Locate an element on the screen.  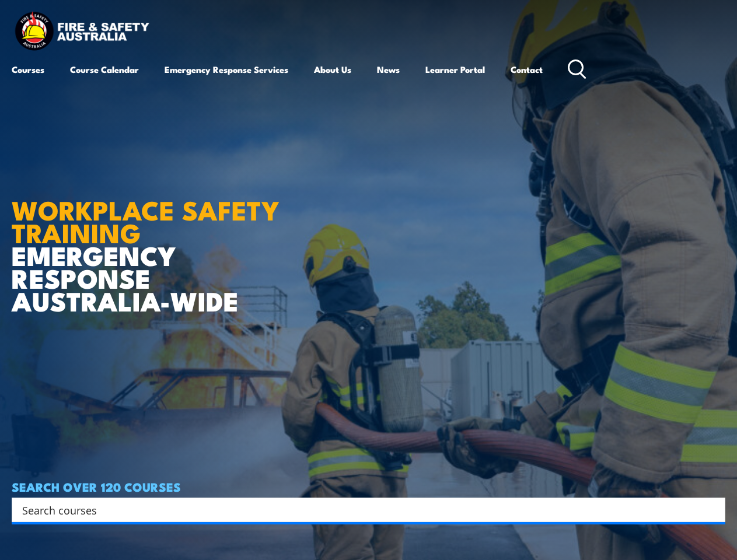
a: Emergency Response Services is located at coordinates (226, 70).